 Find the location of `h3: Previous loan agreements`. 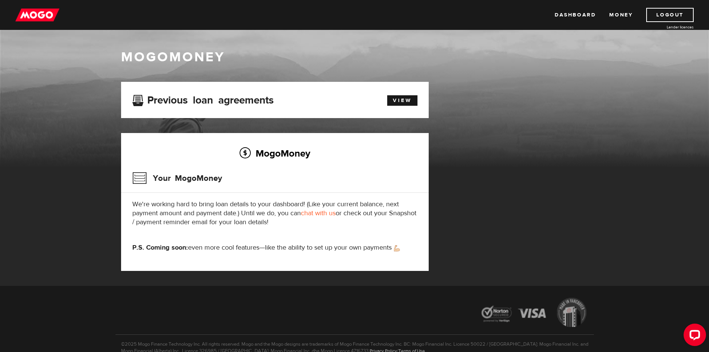

h3: Previous loan agreements is located at coordinates (203, 99).